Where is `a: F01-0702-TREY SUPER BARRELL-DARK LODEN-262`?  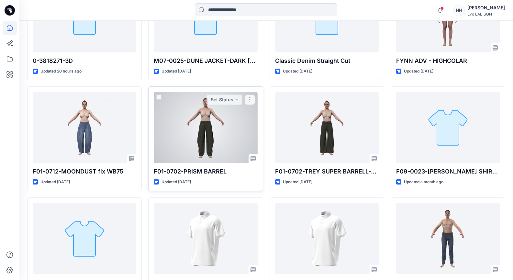
a: F01-0702-TREY SUPER BARRELL-DARK LODEN-262 is located at coordinates (327, 127).